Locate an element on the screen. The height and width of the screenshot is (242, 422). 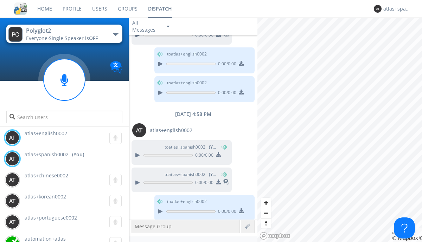
img: translated-message is located at coordinates (226, 182).